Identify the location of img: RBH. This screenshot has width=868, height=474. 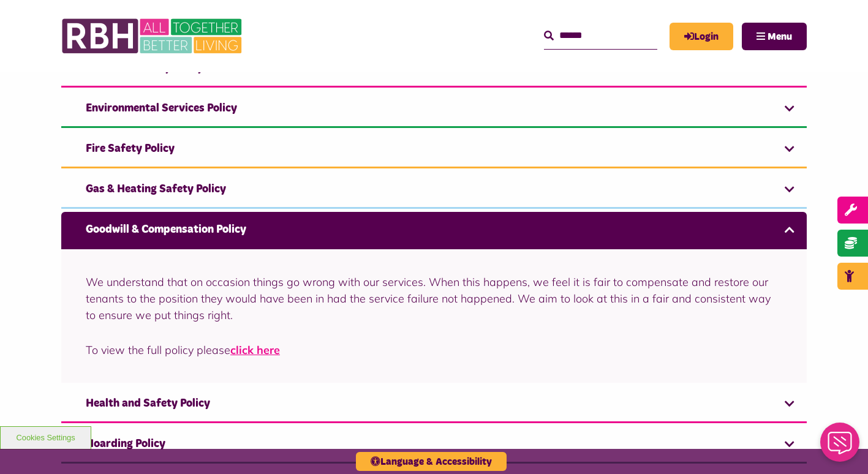
(153, 36).